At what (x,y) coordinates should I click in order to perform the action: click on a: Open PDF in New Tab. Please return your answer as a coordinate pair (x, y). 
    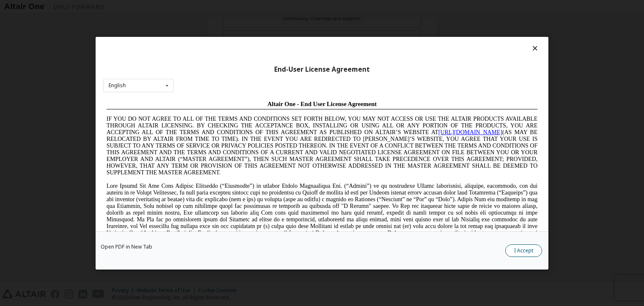
    Looking at the image, I should click on (126, 247).